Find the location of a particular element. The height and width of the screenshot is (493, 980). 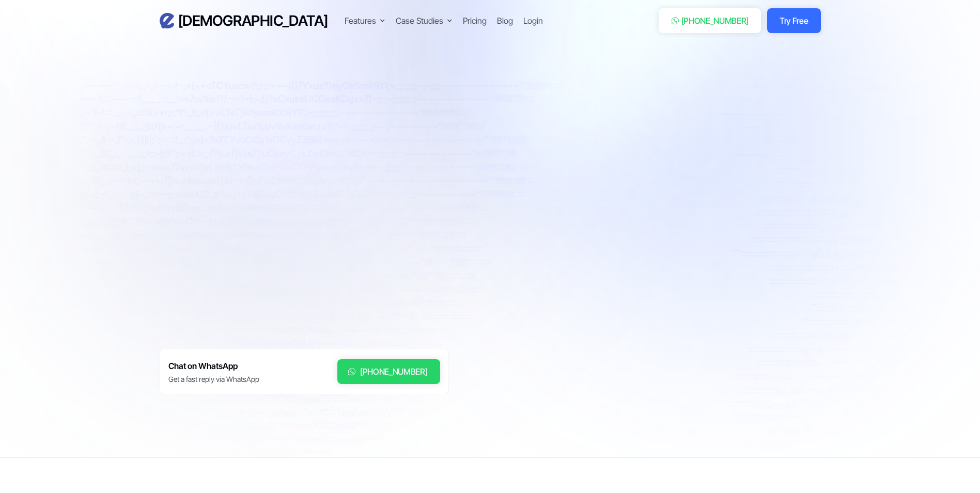

a: Pricing is located at coordinates (475, 21).